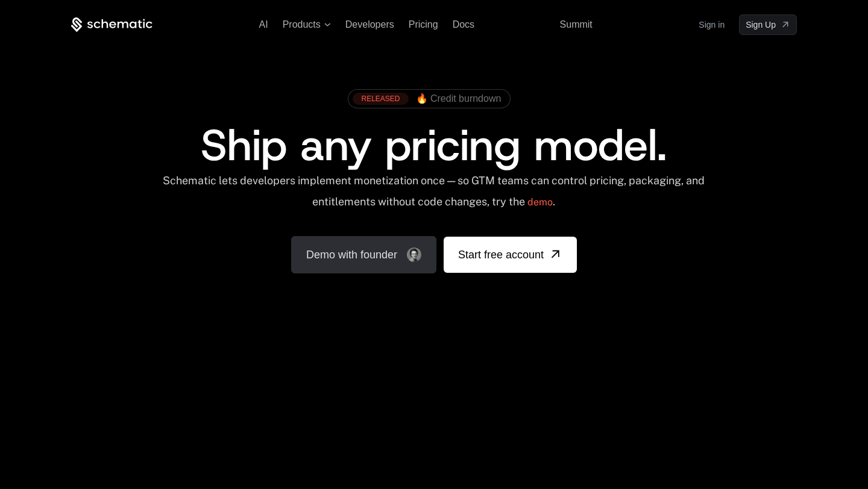 The image size is (868, 489). I want to click on span: Start free account, so click(501, 255).